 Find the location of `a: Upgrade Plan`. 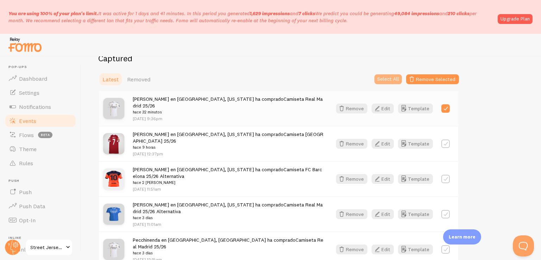

a: Upgrade Plan is located at coordinates (515, 19).